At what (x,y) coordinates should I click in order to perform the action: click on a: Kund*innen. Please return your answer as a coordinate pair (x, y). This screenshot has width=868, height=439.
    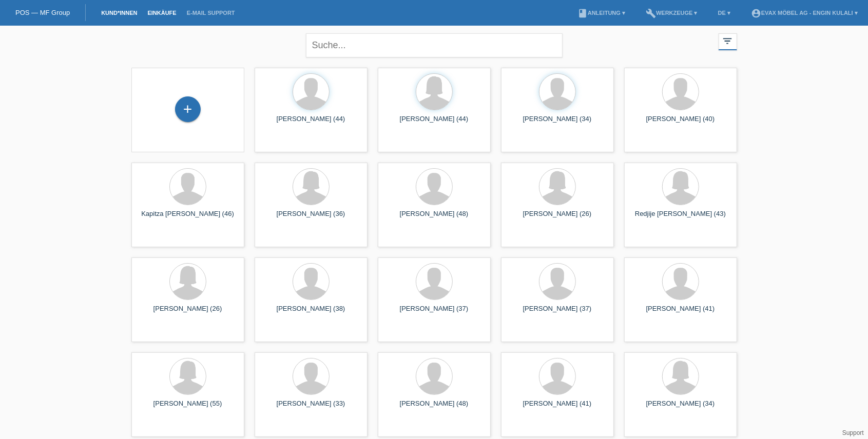
    Looking at the image, I should click on (119, 13).